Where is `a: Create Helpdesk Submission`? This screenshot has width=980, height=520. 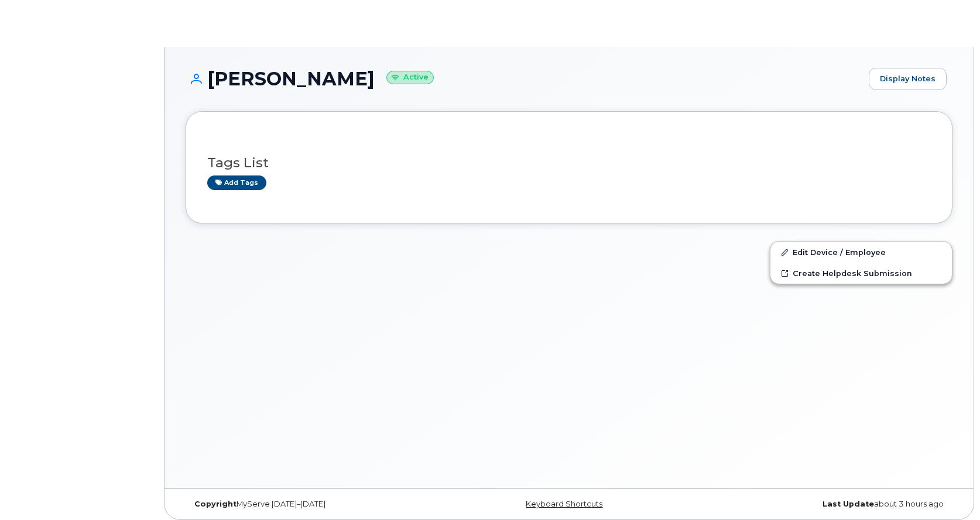 a: Create Helpdesk Submission is located at coordinates (861, 273).